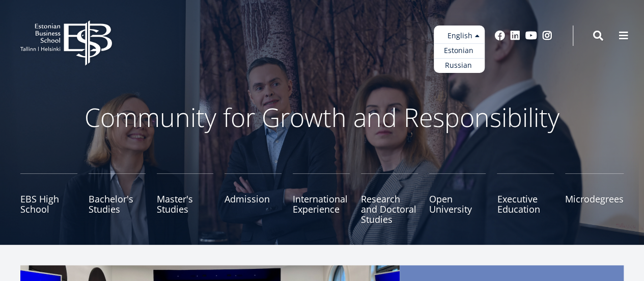  I want to click on a: Instagram, so click(547, 36).